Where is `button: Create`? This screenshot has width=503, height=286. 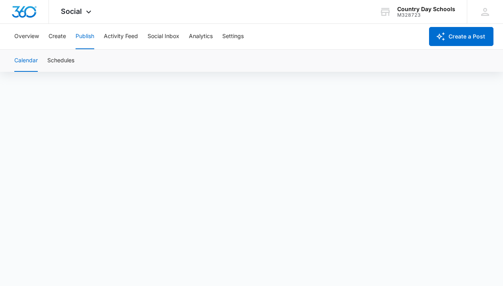 button: Create is located at coordinates (57, 37).